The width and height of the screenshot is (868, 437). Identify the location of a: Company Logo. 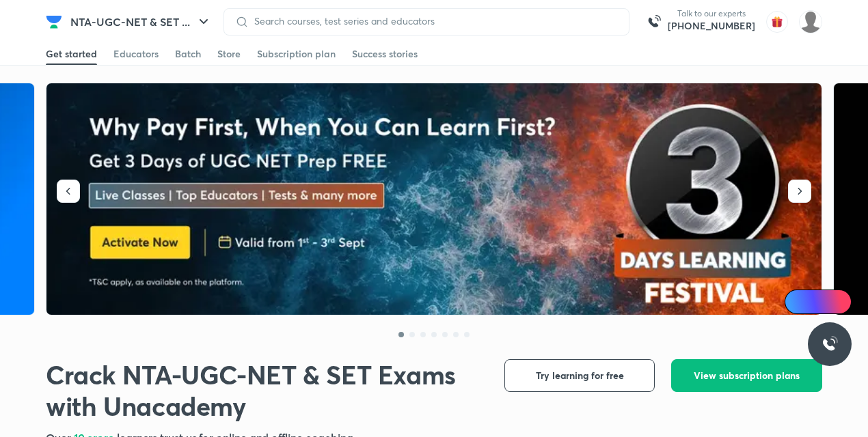
(54, 22).